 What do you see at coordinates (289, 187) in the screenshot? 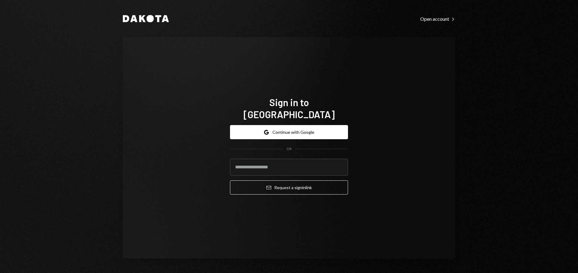
I see `button: Request a signinlink` at bounding box center [289, 187].